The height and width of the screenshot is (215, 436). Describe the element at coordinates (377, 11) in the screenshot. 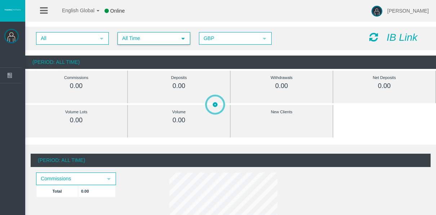

I see `img: user-image` at that location.